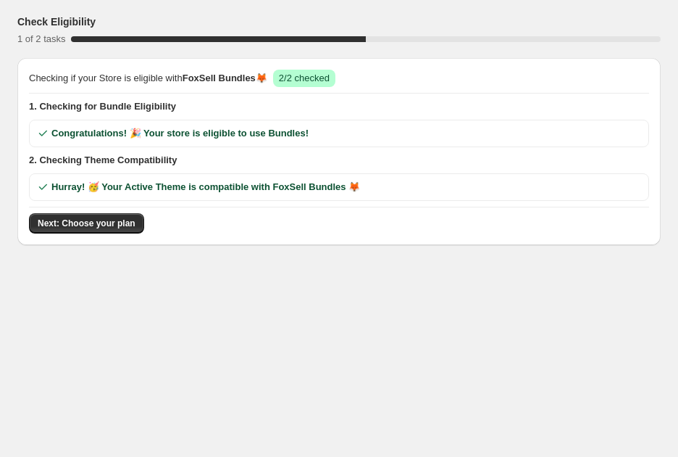 This screenshot has width=678, height=457. I want to click on span: 1. Checking for Bundle Eligibility, so click(339, 107).